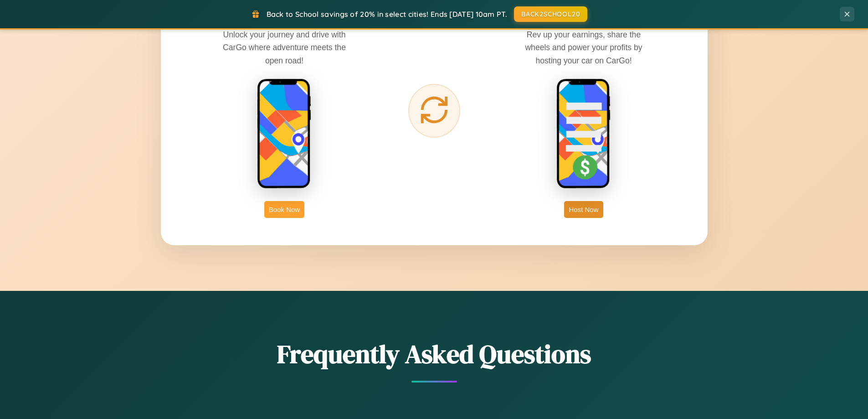 This screenshot has width=868, height=419. What do you see at coordinates (284, 48) in the screenshot?
I see `p: Unlock your journey and drive with CarGo where adventure meets the open road!` at bounding box center [284, 48].